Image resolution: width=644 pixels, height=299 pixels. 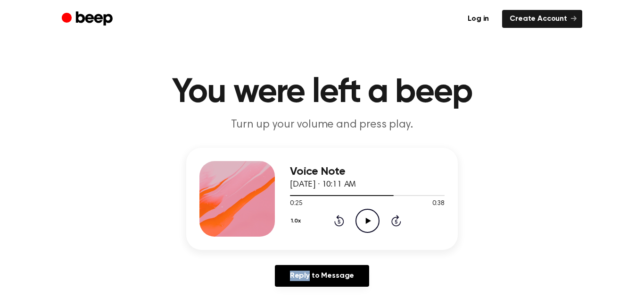 I want to click on p: Turn up your volume and press play., so click(x=322, y=125).